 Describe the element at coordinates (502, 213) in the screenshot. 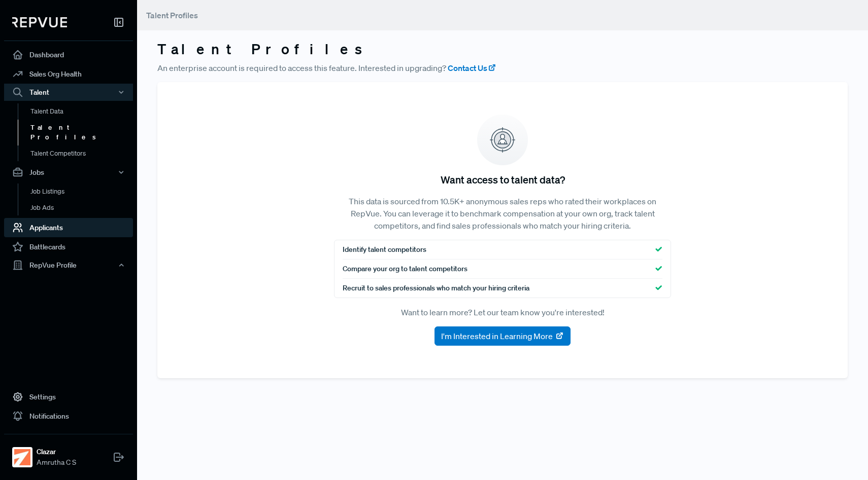

I see `p: This data is sourced from 10.5K+ anonymous sales reps who rated their workplaces on RepVue. You c...` at that location.